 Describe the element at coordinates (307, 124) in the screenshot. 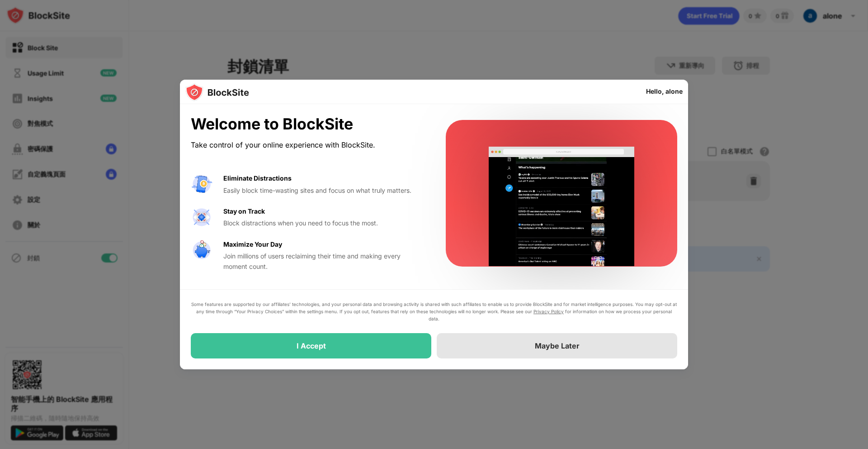

I see `div: Welcome to BlockSite` at that location.